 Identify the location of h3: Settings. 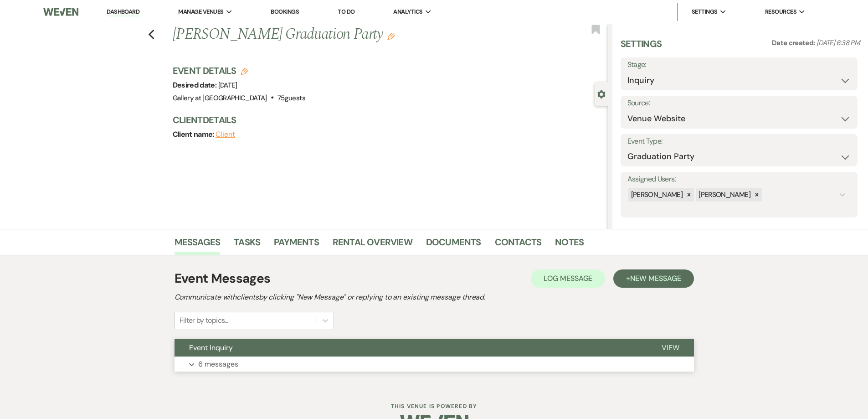
(641, 47).